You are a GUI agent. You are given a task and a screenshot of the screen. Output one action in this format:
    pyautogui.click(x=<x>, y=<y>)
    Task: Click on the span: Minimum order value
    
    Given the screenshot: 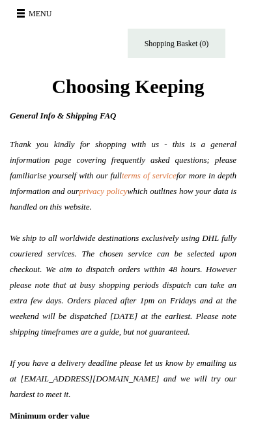 What is the action you would take?
    pyautogui.click(x=49, y=415)
    